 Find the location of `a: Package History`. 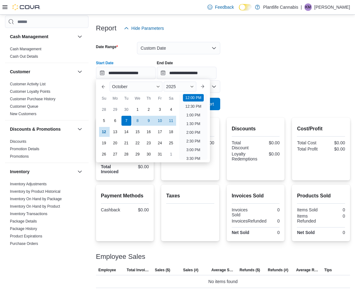

a: Package History is located at coordinates (23, 229).